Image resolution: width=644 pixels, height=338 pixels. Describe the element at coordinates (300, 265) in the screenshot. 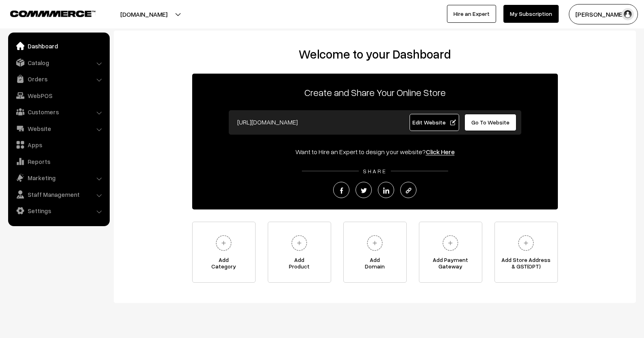

I see `span: Add Product` at that location.